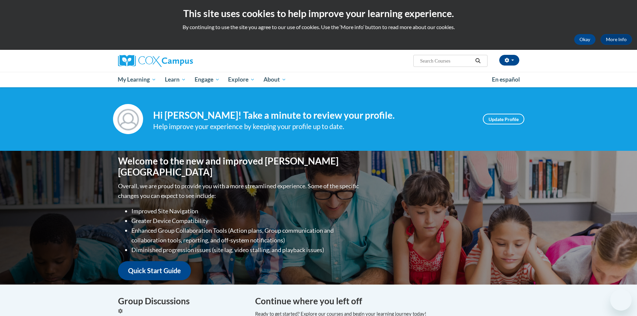 This screenshot has width=637, height=316. Describe the element at coordinates (246, 250) in the screenshot. I see `li: Diminished progression issues (site lag, video stalling, and playback issues)` at that location.